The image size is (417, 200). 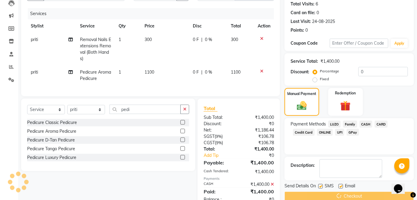 I want to click on div: Pedicure Luxury Pedicure, so click(x=52, y=157).